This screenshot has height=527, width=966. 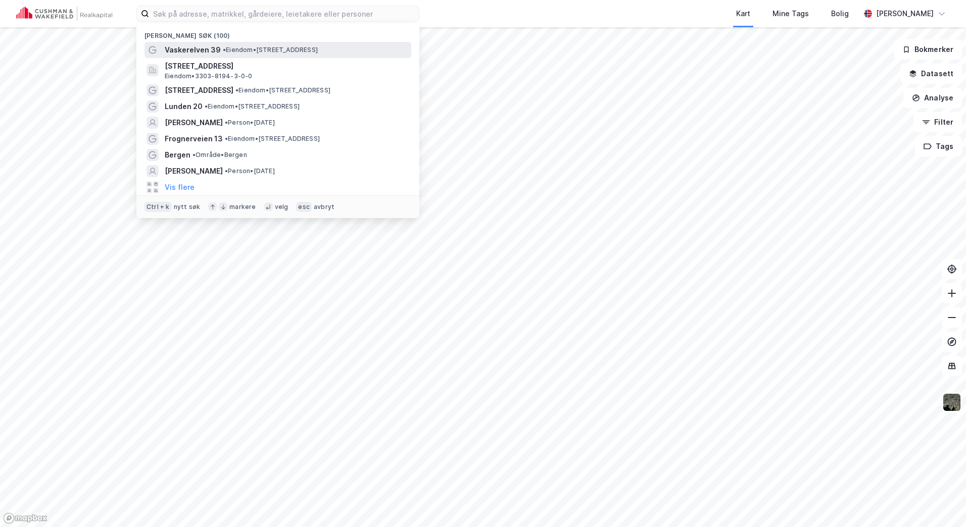 What do you see at coordinates (242, 207) in the screenshot?
I see `div: markere` at bounding box center [242, 207].